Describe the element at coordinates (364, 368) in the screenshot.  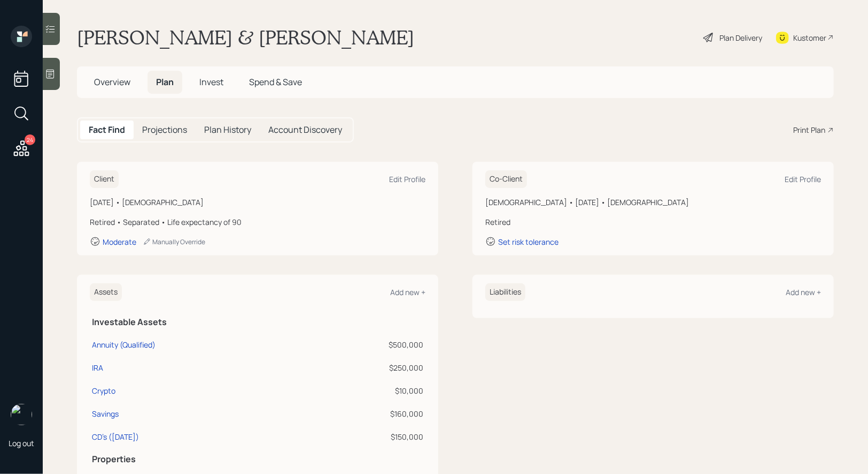
I see `div: $250,000` at that location.